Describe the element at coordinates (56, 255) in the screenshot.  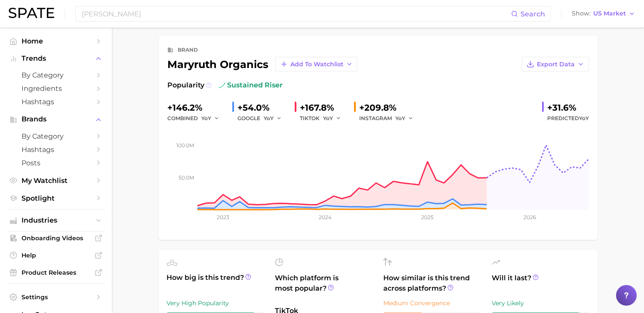
I see `span: Help` at that location.